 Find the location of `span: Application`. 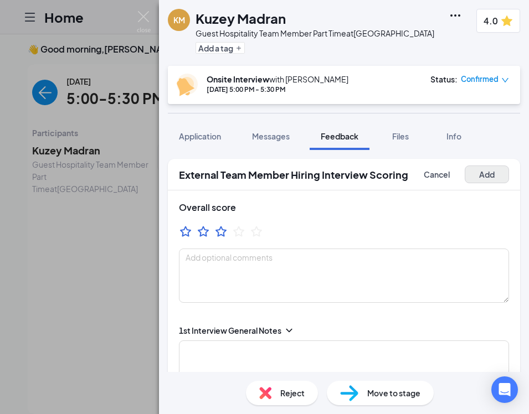

span: Application is located at coordinates (200, 136).